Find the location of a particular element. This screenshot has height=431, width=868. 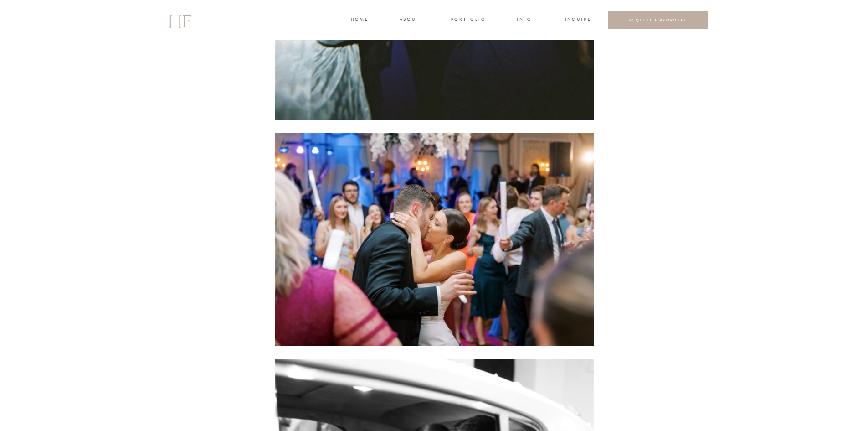

a: INFO is located at coordinates (524, 20).